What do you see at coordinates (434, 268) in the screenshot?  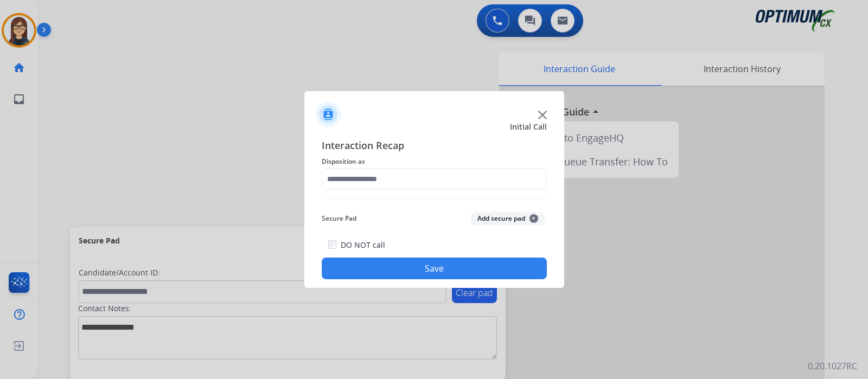 I see `button: Save` at bounding box center [434, 268].